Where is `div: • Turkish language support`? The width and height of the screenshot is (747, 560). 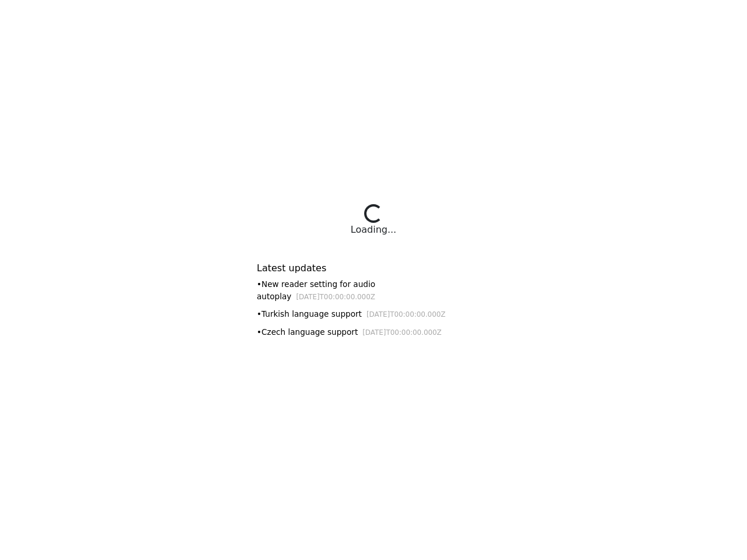 div: • Turkish language support is located at coordinates (373, 314).